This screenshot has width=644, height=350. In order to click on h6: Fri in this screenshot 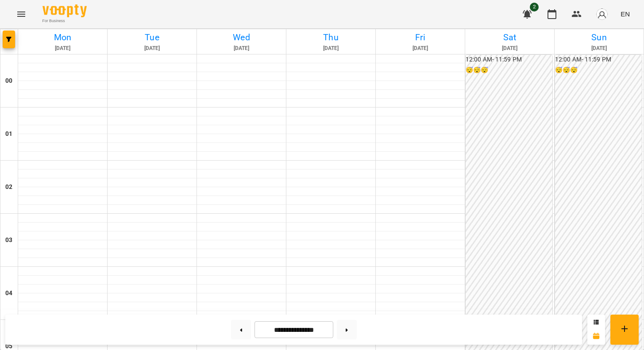, I will do `click(420, 37)`.